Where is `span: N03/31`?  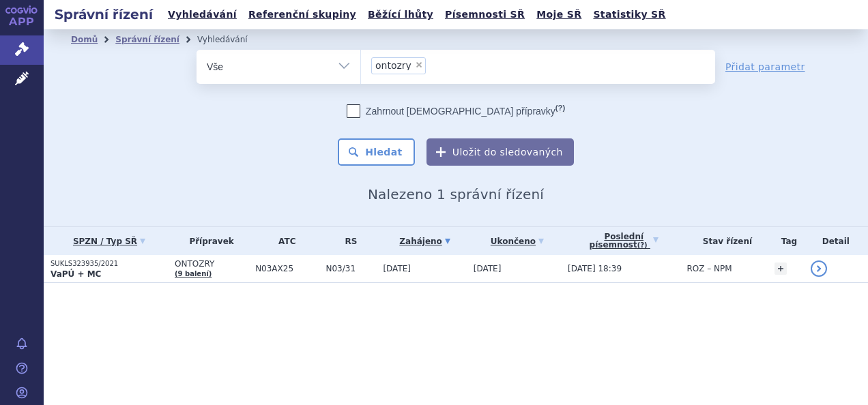
span: N03/31 is located at coordinates (351, 269).